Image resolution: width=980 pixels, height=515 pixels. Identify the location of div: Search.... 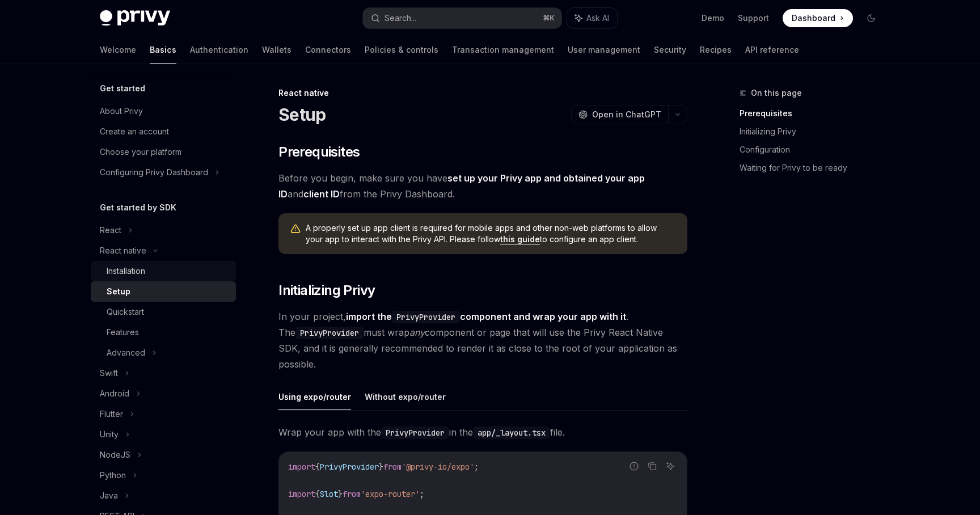
(400, 18).